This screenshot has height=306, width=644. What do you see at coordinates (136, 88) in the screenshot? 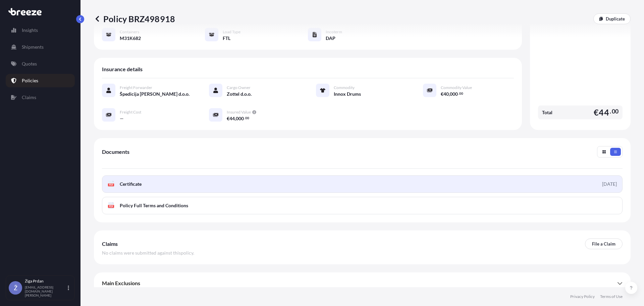
I see `span: Freight Forwarder` at bounding box center [136, 88].